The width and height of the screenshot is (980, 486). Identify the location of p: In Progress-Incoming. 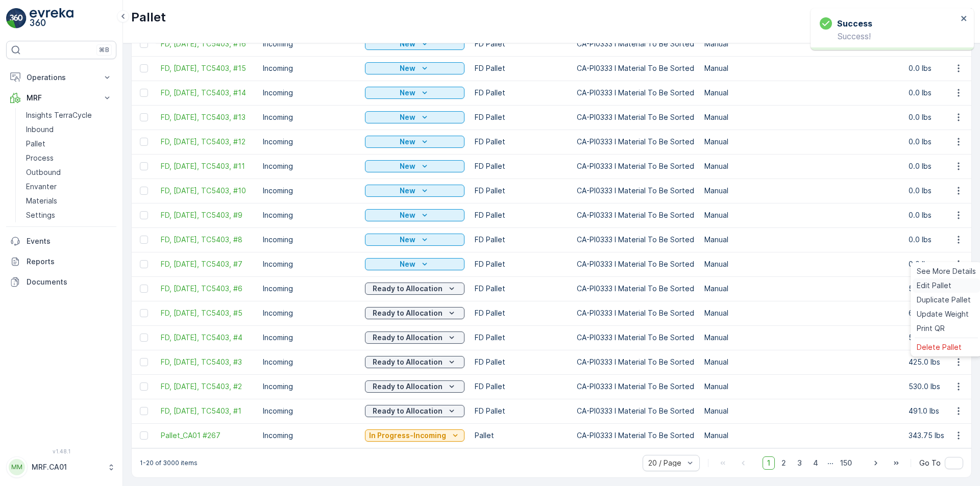
(407, 436).